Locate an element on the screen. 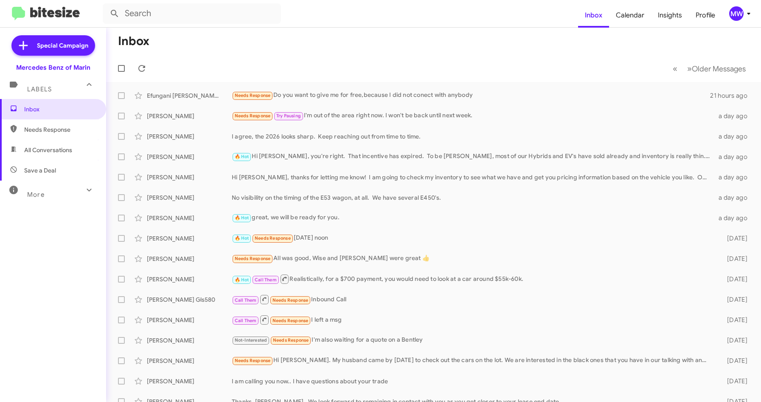 Image resolution: width=761 pixels, height=402 pixels. div: I'm out of the area right now. I won't be back until next week. is located at coordinates (473, 115).